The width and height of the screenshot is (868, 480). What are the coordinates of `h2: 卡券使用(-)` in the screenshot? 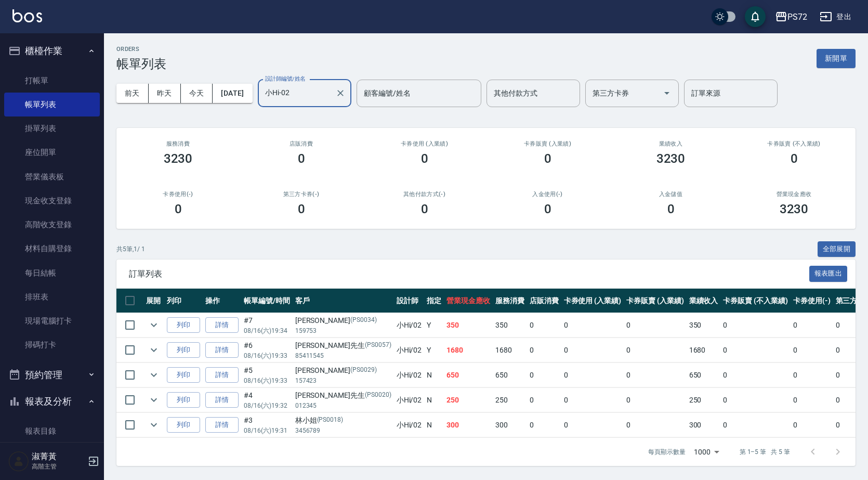 It's located at (178, 194).